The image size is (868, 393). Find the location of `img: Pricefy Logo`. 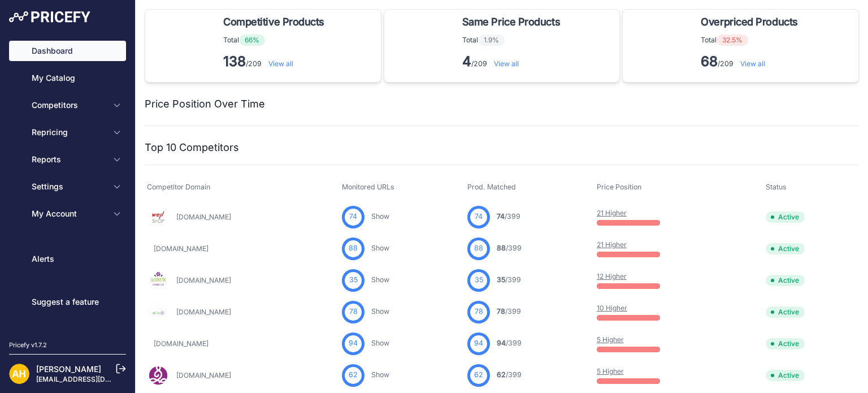

img: Pricefy Logo is located at coordinates (49, 17).